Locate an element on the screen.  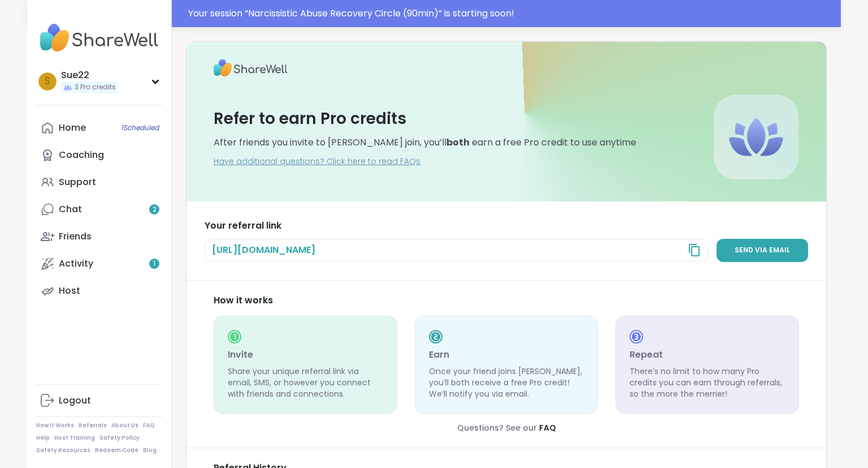
span: 2 is located at coordinates (154, 209).